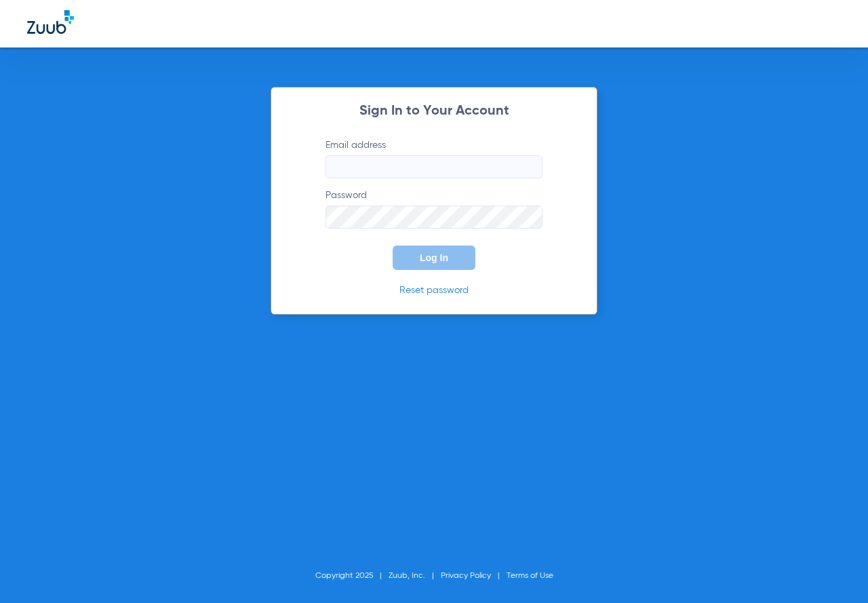  What do you see at coordinates (434, 208) in the screenshot?
I see `label: Password` at bounding box center [434, 208].